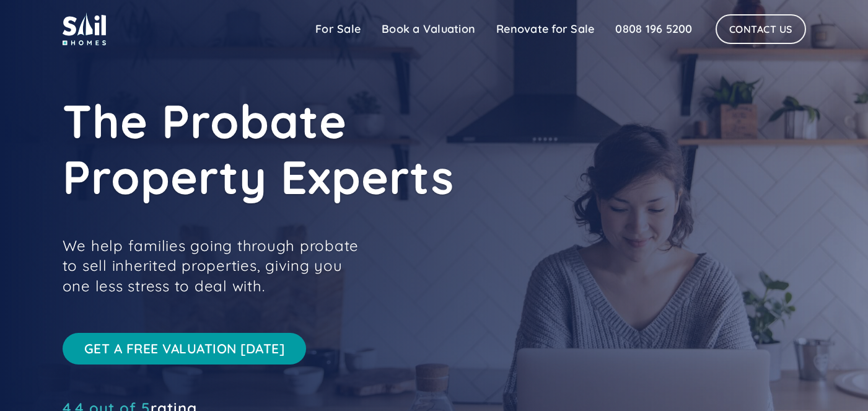 Image resolution: width=868 pixels, height=411 pixels. What do you see at coordinates (341, 148) in the screenshot?
I see `h1: The Probate Property Experts` at bounding box center [341, 148].